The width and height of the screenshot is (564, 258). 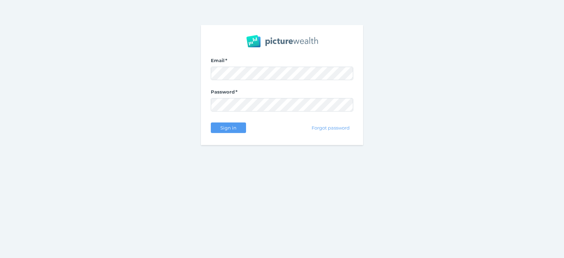 What do you see at coordinates (282, 93) in the screenshot?
I see `label: Password` at bounding box center [282, 93].